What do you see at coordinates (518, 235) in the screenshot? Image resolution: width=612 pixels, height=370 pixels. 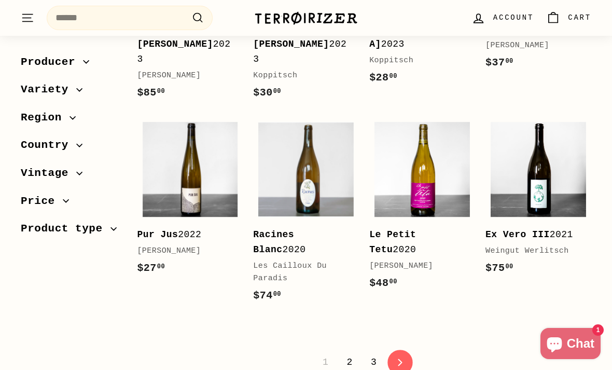 I see `b: Ex Vero III` at bounding box center [518, 235].